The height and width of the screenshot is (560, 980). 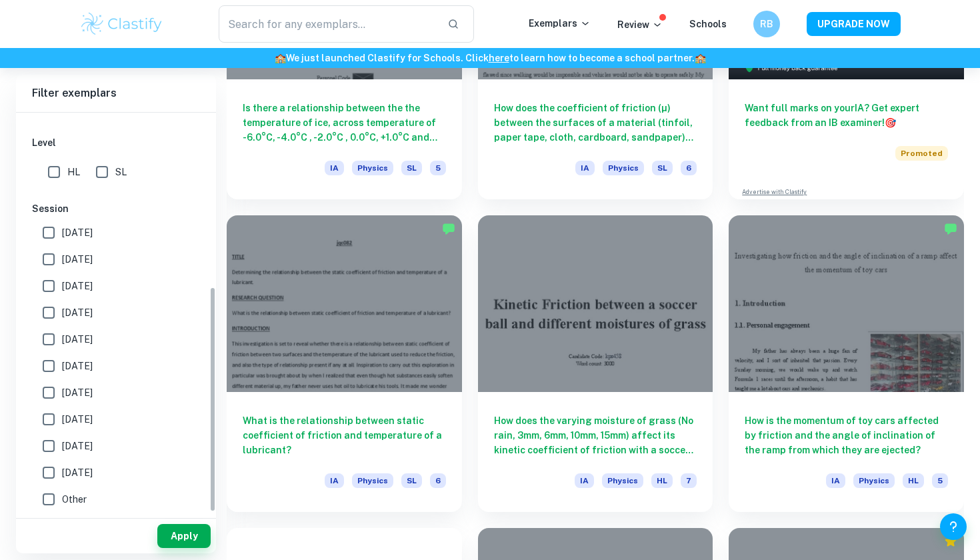 I want to click on a: Clastify logo, so click(x=121, y=24).